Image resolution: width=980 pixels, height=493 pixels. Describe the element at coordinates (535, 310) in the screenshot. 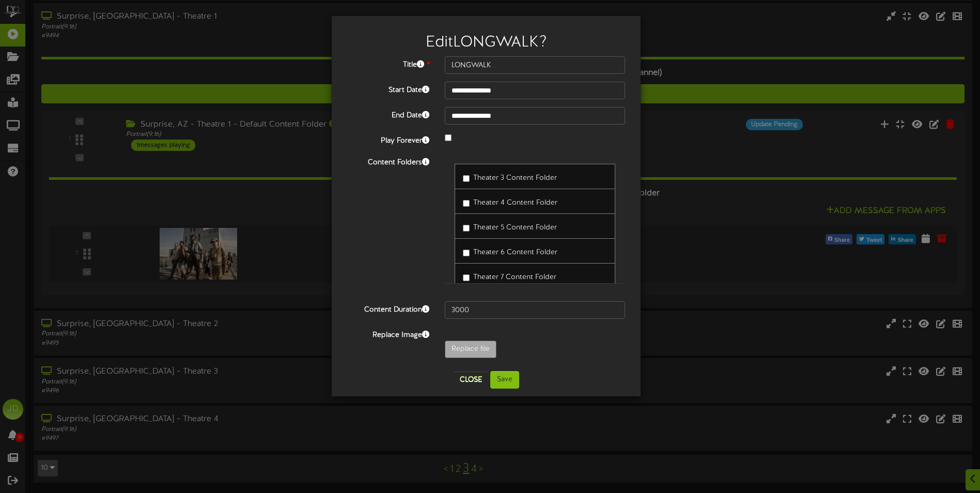

I see `input: 15` at that location.